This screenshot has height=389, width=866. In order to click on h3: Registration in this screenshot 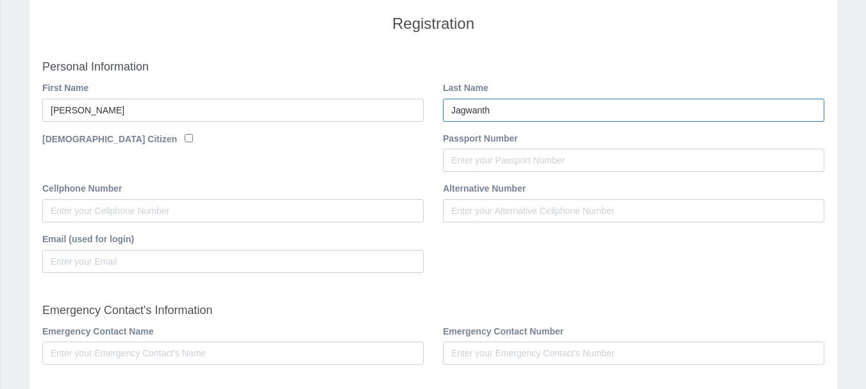, I will do `click(433, 24)`.